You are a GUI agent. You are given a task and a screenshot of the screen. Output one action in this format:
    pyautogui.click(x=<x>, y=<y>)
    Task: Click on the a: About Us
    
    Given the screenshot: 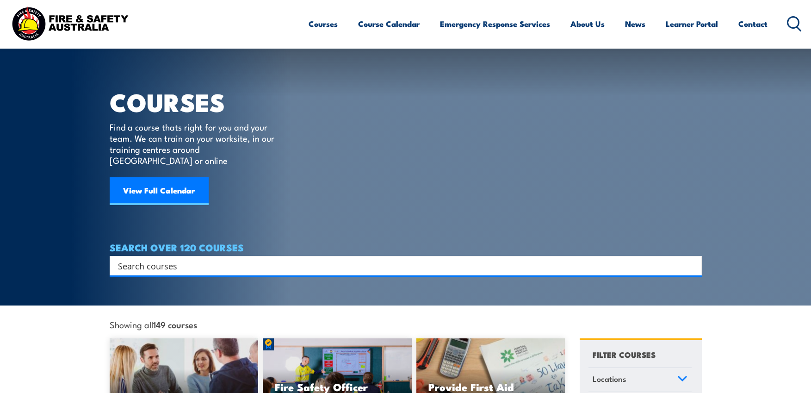 What is the action you would take?
    pyautogui.click(x=587, y=24)
    